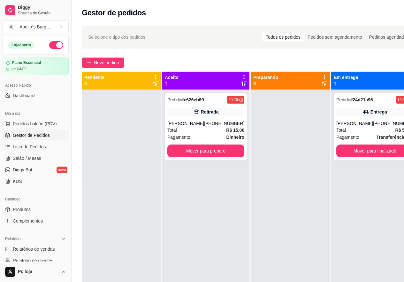  Describe the element at coordinates (35, 10) in the screenshot. I see `a: DiggySistema de Gestão` at that location.